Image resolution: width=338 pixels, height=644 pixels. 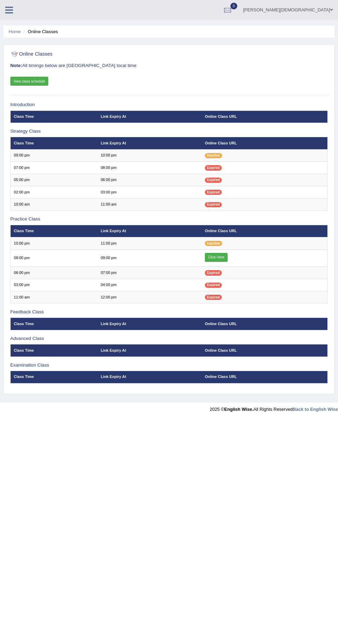 What do you see at coordinates (316, 409) in the screenshot?
I see `a: Back to English Wise` at bounding box center [316, 409].